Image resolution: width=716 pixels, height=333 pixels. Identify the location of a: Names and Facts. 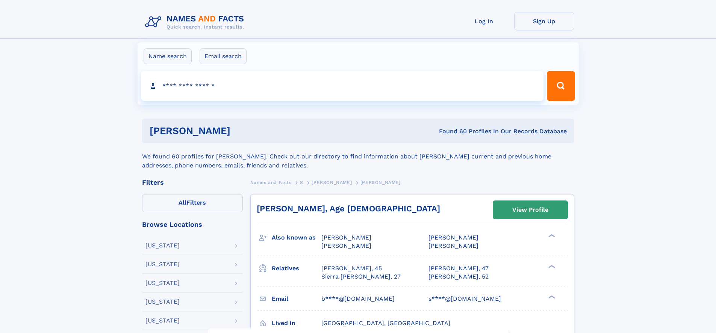
(271, 182).